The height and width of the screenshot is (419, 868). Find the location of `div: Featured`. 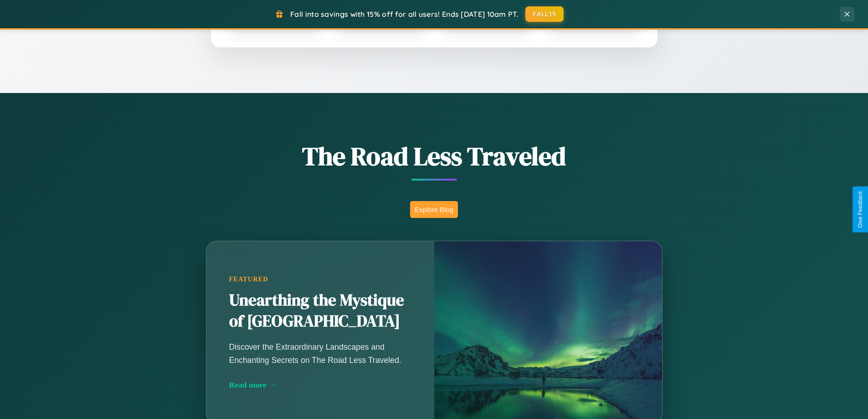

div: Featured is located at coordinates (320, 279).